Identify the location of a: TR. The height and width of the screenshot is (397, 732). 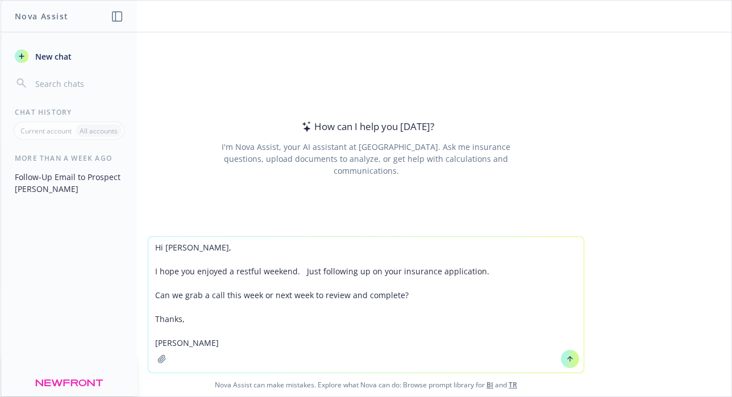
(512, 385).